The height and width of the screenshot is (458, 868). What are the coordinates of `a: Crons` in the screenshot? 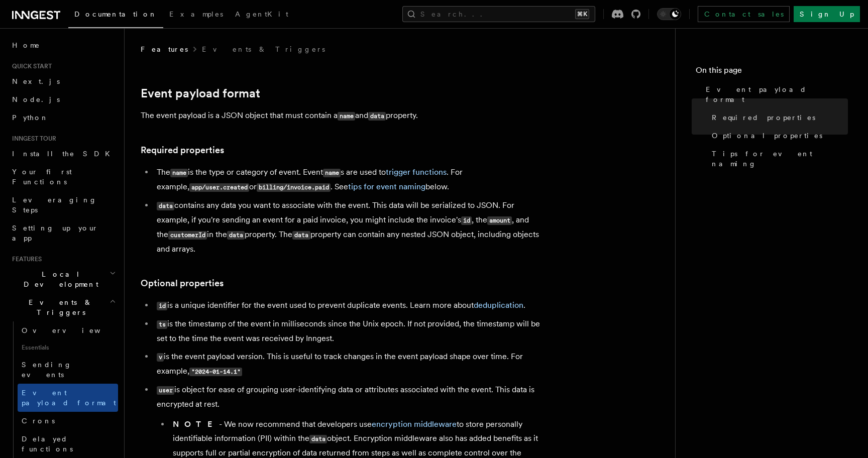 It's located at (68, 421).